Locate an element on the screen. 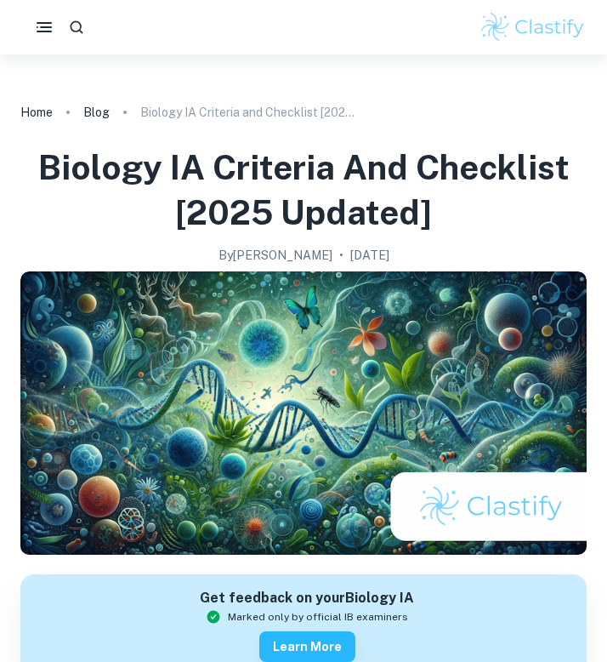  h6: Get feedback on your Biology IA is located at coordinates (307, 598).